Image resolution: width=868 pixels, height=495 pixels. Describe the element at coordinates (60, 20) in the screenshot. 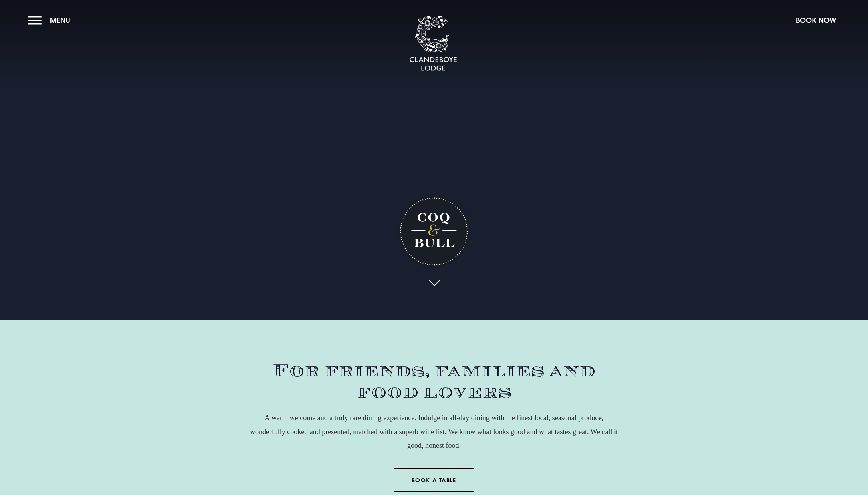

I see `span: Menu` at that location.